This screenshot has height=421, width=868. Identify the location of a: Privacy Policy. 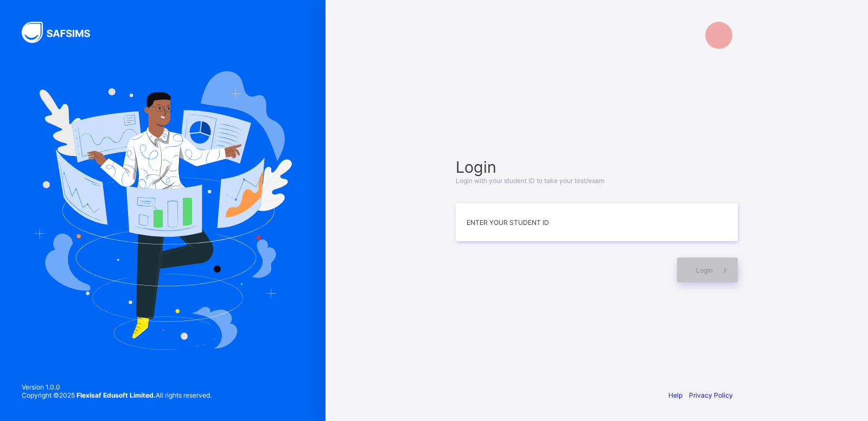
(711, 395).